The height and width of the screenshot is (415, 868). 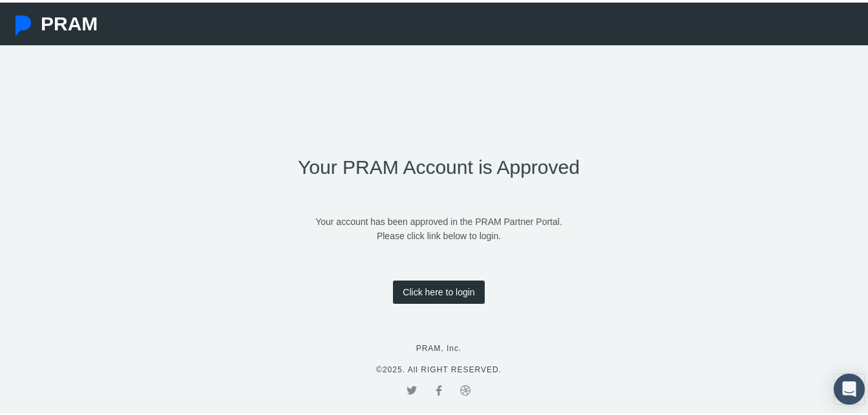 What do you see at coordinates (438, 289) in the screenshot?
I see `a: Click here to login` at bounding box center [438, 289].